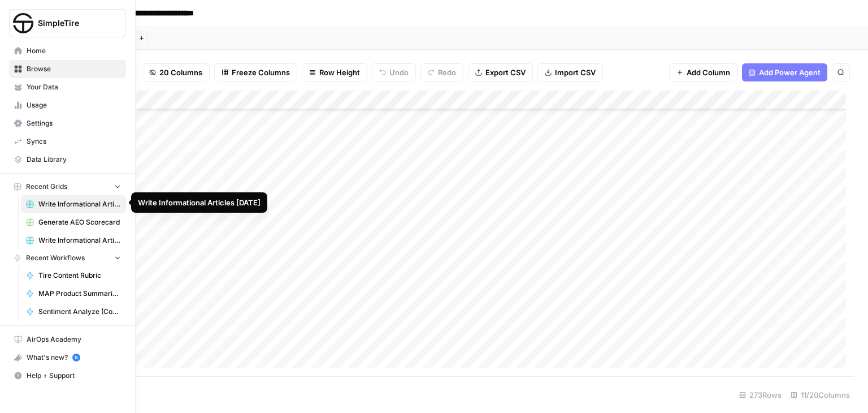 This screenshot has width=868, height=413. Describe the element at coordinates (79, 312) in the screenshot. I see `span: Sentiment Analyze (Conversation Level)` at that location.